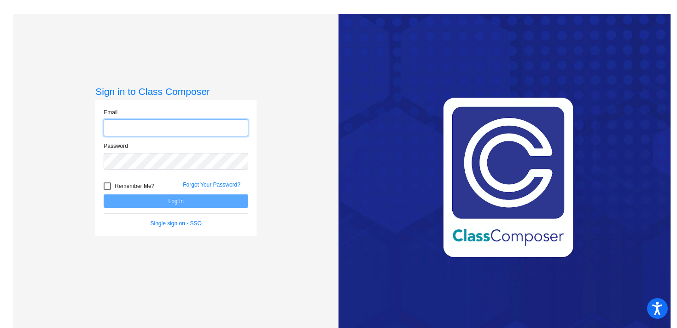 The height and width of the screenshot is (328, 677). What do you see at coordinates (134, 186) in the screenshot?
I see `span: Remember Me?` at bounding box center [134, 186].